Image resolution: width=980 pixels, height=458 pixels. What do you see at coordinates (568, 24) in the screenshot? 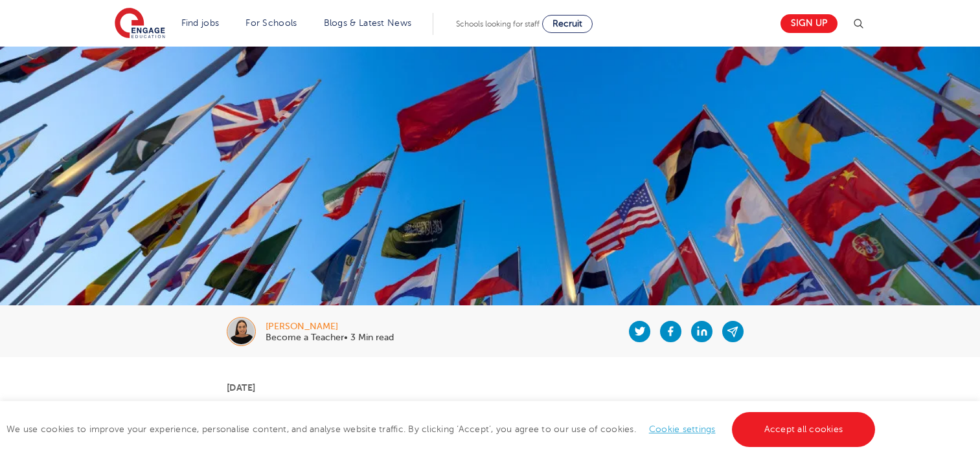
I see `a: Recruit` at bounding box center [568, 24].